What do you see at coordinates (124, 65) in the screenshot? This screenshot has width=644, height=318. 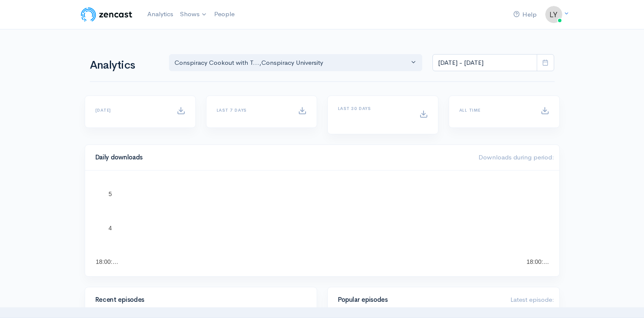 I see `h1: Analytics` at bounding box center [124, 65].